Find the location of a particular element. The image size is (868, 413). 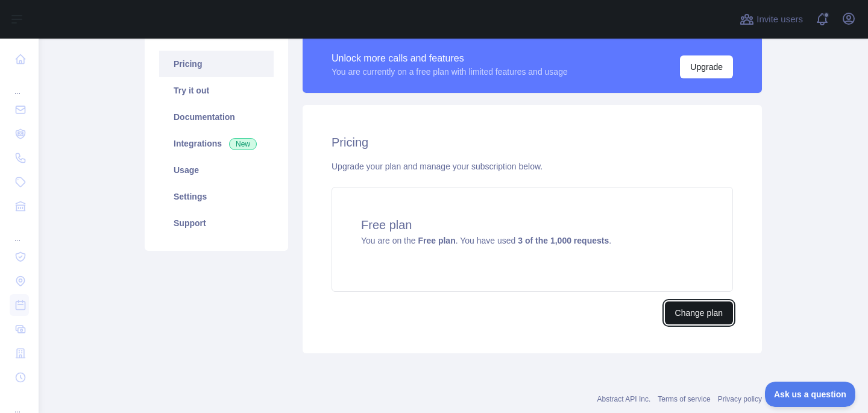

h2: Pricing is located at coordinates (532, 143).